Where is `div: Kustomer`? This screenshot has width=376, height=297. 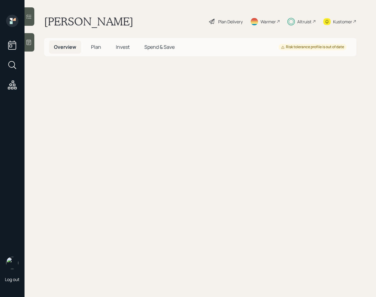
div: Kustomer is located at coordinates (343, 21).